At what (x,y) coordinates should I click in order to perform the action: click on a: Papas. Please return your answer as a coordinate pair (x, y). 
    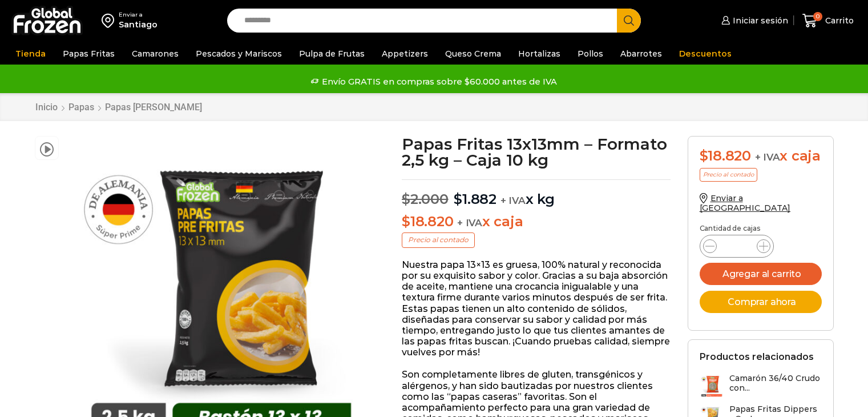
    Looking at the image, I should click on (81, 107).